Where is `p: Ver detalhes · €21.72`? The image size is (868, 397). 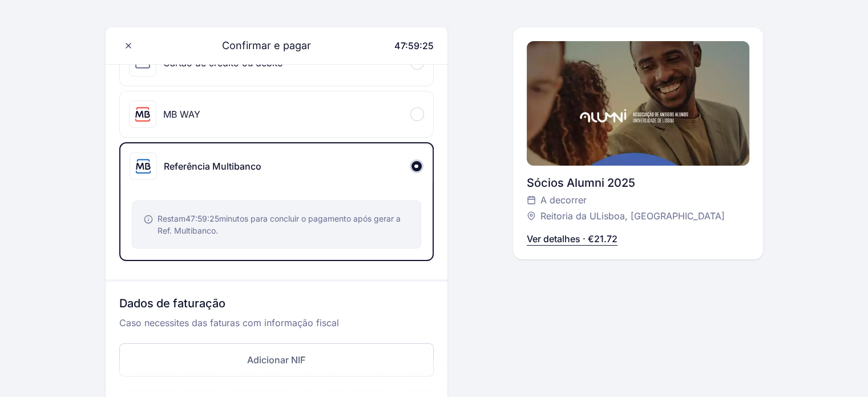 p: Ver detalhes · €21.72 is located at coordinates (572, 239).